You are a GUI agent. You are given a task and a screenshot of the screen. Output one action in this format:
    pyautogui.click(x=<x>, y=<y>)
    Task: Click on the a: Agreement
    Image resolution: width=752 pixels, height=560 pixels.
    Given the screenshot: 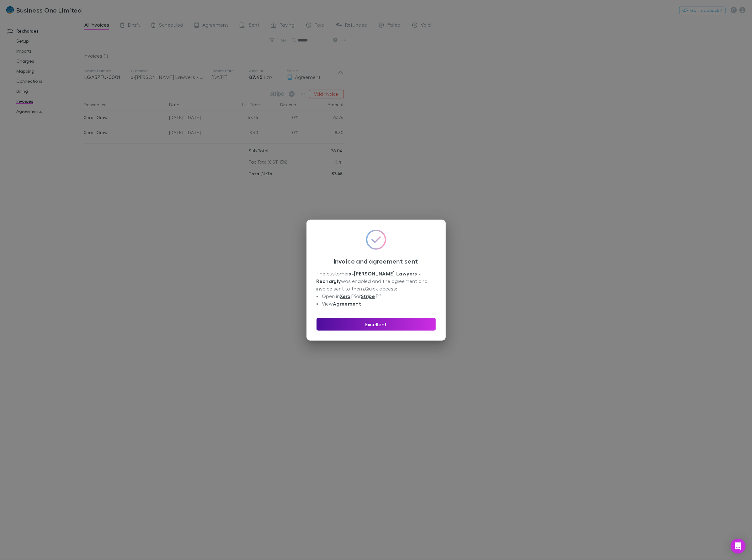 What is the action you would take?
    pyautogui.click(x=347, y=304)
    